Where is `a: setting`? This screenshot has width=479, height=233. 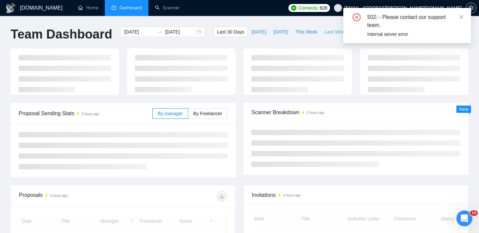
a: setting is located at coordinates (471, 8).